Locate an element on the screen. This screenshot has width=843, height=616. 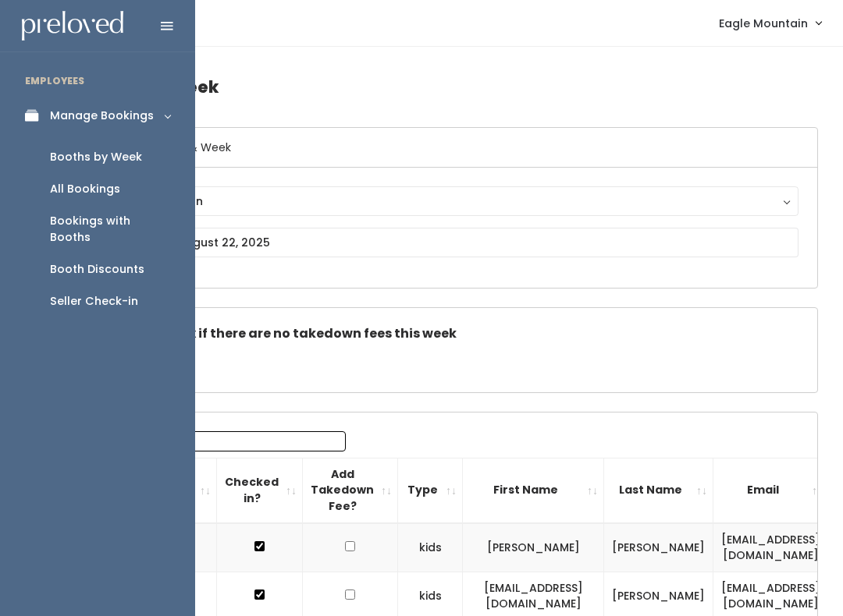
div: Bookings with Booths is located at coordinates (110, 229).